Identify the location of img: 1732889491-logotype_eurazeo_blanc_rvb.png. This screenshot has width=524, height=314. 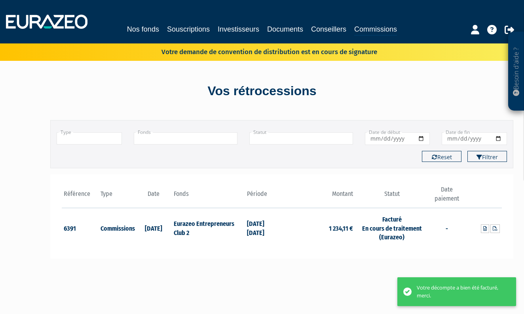
(47, 22).